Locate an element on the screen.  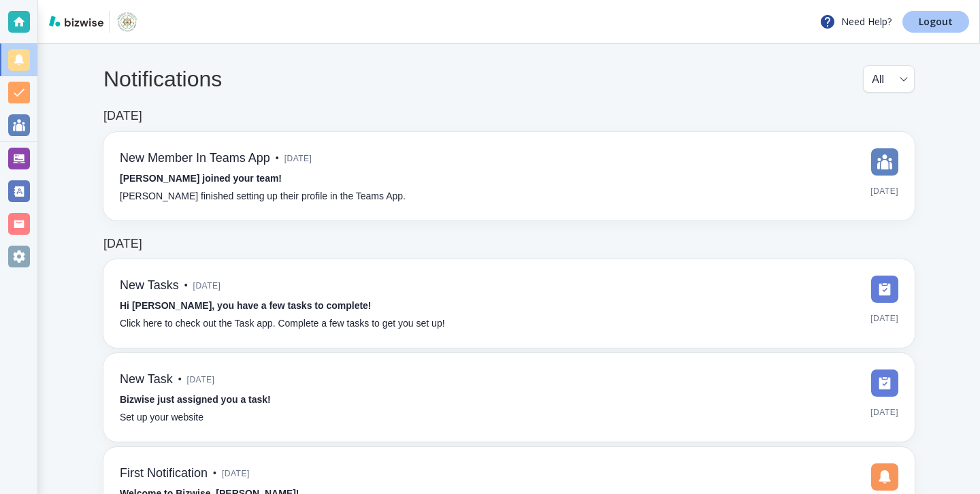
p: Need Help? is located at coordinates (855, 22).